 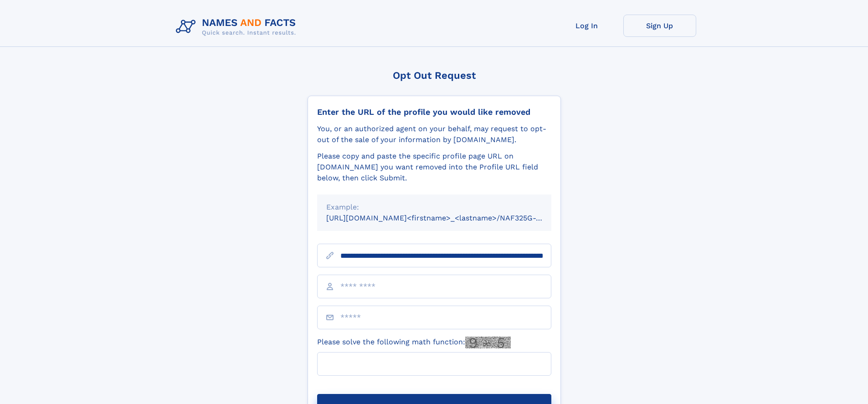 What do you see at coordinates (434, 134) in the screenshot?
I see `div: You, or an authorized agent on your behalf, may request to opt-out of the sale of your informatio...` at bounding box center [434, 134].